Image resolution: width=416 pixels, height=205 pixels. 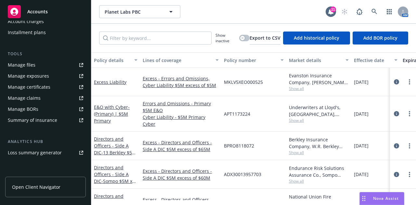 I want to click on div: Policy details, so click(x=112, y=60).